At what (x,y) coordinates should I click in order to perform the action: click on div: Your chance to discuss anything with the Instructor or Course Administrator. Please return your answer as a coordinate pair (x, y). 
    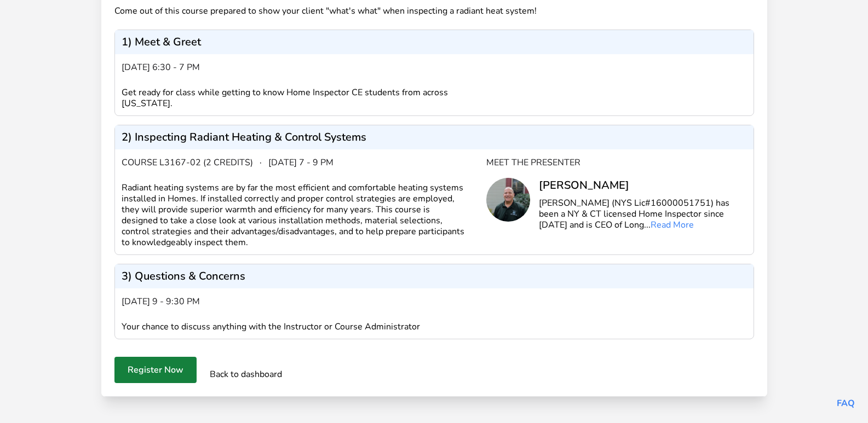
    Looking at the image, I should click on (304, 327).